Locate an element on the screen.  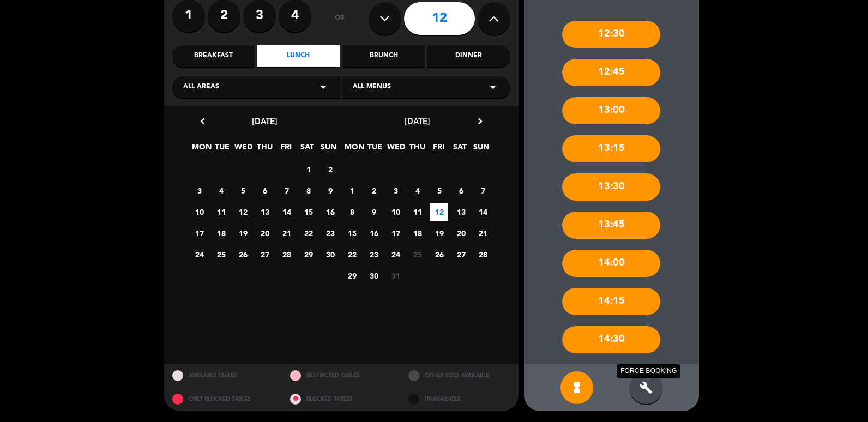
div: AVAILABLE TABLES is located at coordinates (223, 376).